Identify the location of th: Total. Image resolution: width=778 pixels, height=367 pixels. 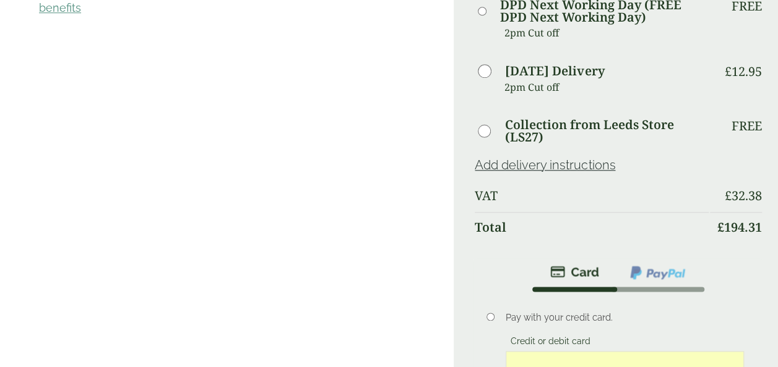
(591, 227).